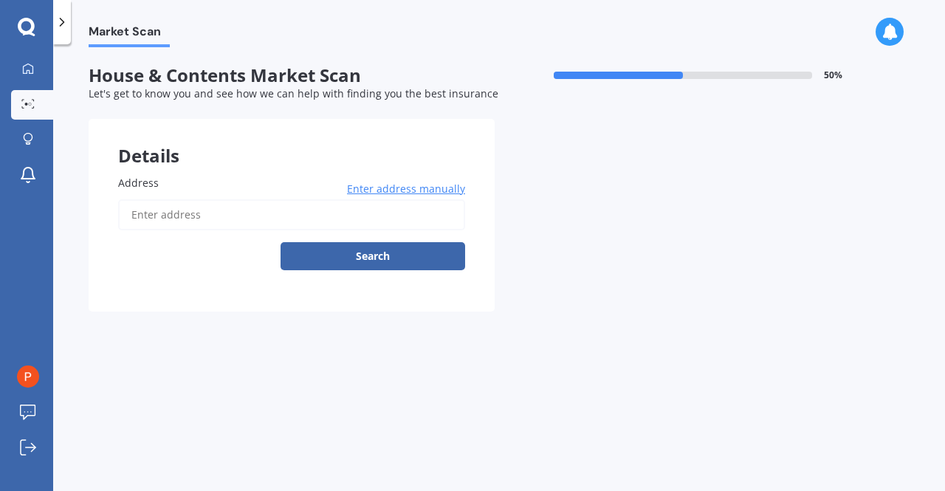 This screenshot has height=491, width=945. Describe the element at coordinates (293, 93) in the screenshot. I see `span: Let's get to know you and see how we can help with finding you the best insurance` at that location.